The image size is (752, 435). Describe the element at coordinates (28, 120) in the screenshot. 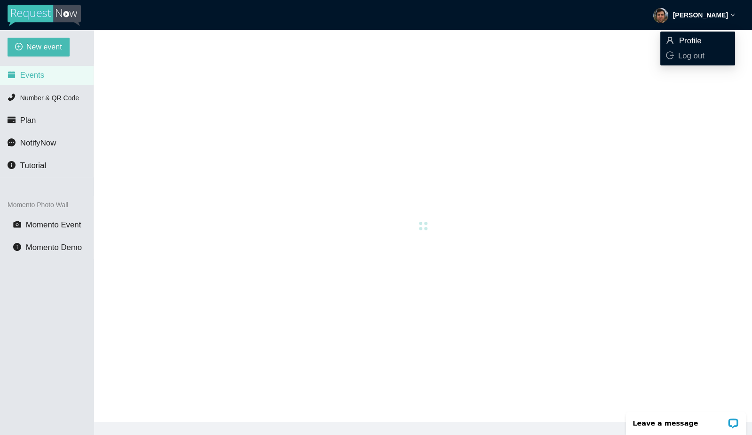

I see `span: Plan` at that location.